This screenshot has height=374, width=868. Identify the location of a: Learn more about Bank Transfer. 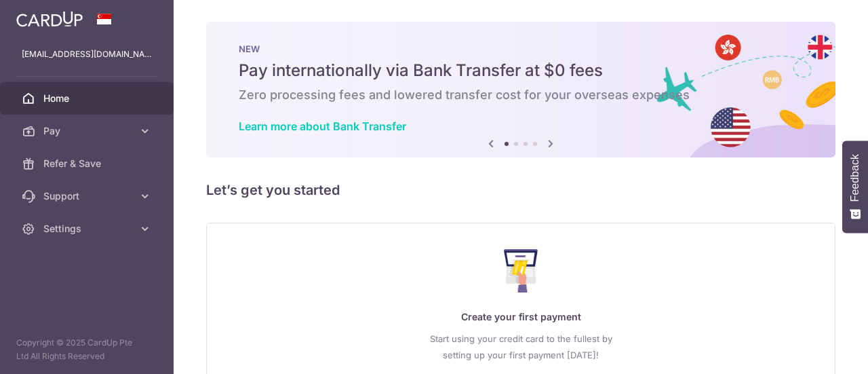
(322, 126).